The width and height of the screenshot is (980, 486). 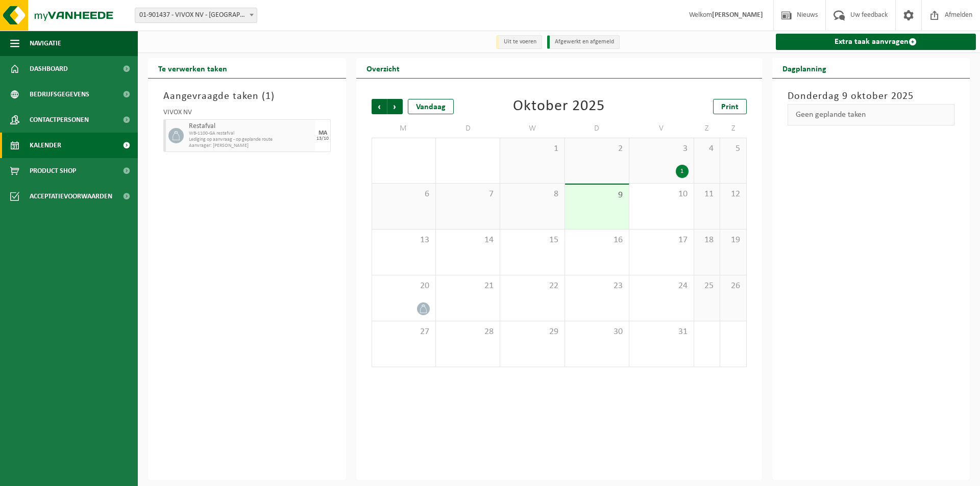 I want to click on span: 31, so click(x=661, y=332).